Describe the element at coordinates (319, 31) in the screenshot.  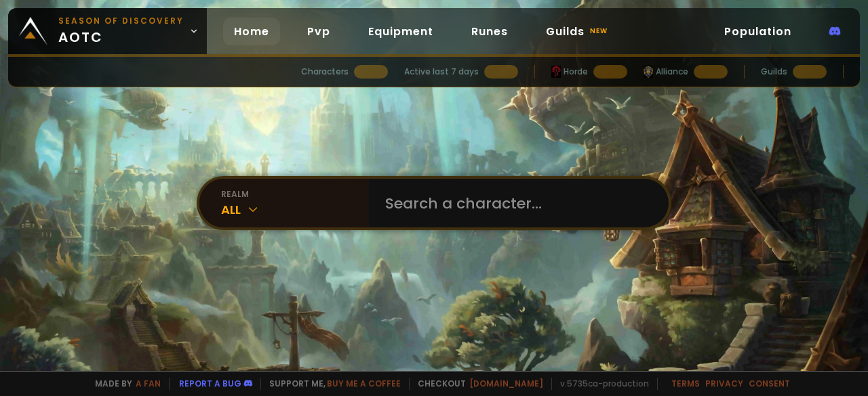
I see `a: Pvp` at that location.